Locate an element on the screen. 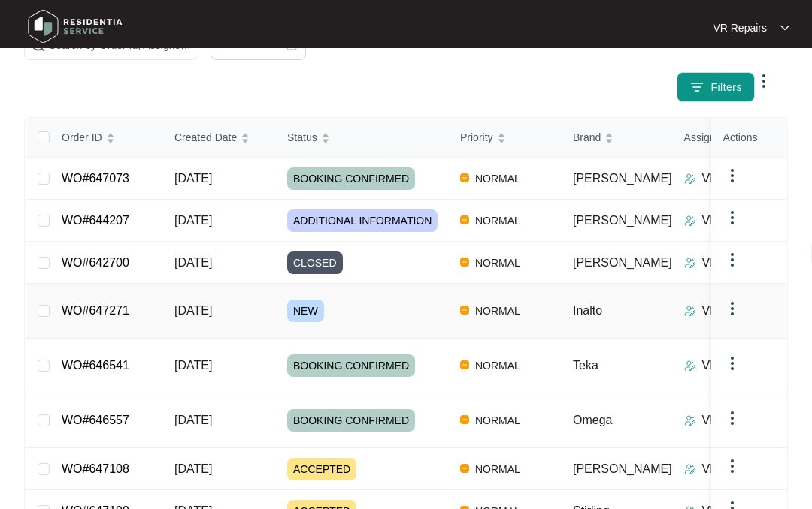 This screenshot has width=812, height=509. span: Omega is located at coordinates (592, 420).